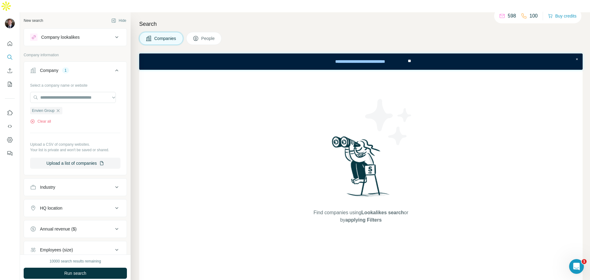 This screenshot has width=590, height=280. Describe the element at coordinates (60, 37) in the screenshot. I see `div: Company lookalikes` at that location.